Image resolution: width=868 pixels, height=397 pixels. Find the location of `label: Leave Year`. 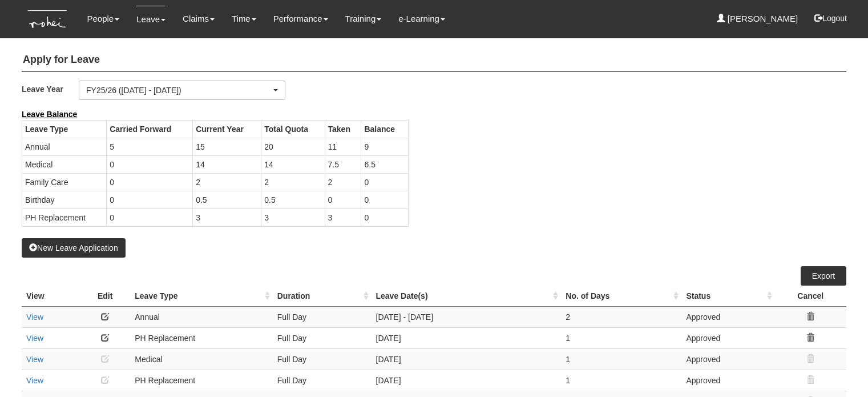

label: Leave Year is located at coordinates (51, 88).